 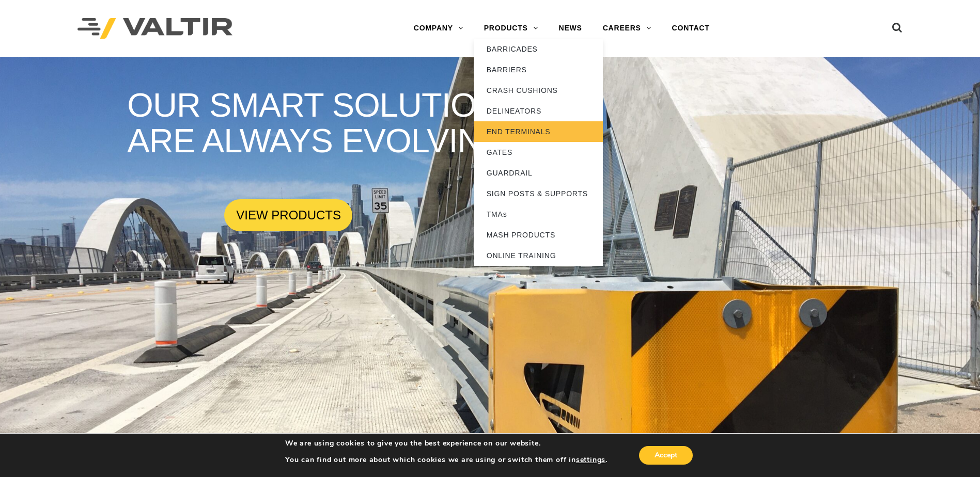 I want to click on button: settings, so click(x=591, y=460).